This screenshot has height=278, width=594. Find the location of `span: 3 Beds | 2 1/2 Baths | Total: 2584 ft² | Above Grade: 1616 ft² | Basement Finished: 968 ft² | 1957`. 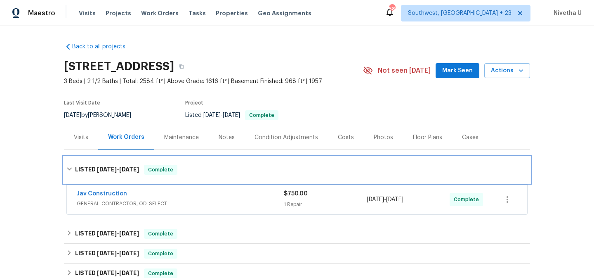

span: 3 Beds | 2 1/2 Baths | Total: 2584 ft² | Above Grade: 1616 ft² | Basement Finished: 968 ft² | 1957 is located at coordinates (213, 81).